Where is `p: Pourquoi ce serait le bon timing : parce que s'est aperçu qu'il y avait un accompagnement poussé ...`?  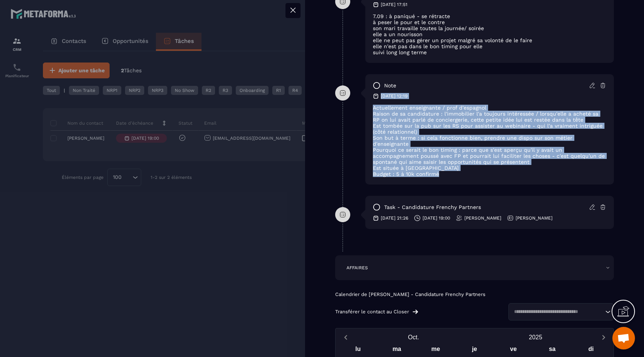 p: Pourquoi ce serait le bon timing : parce que s'est aperçu qu'il y avait un accompagnement poussé ... is located at coordinates (490, 156).